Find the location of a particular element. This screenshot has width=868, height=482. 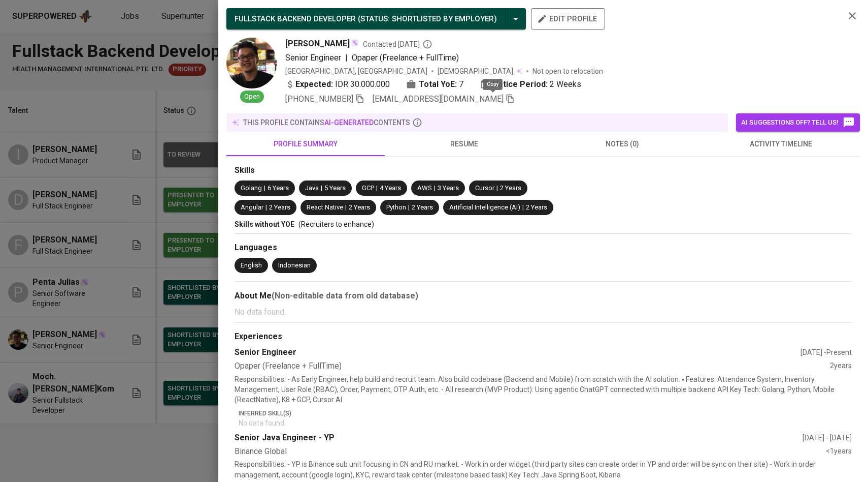

b: Total YoE: is located at coordinates (438, 84).